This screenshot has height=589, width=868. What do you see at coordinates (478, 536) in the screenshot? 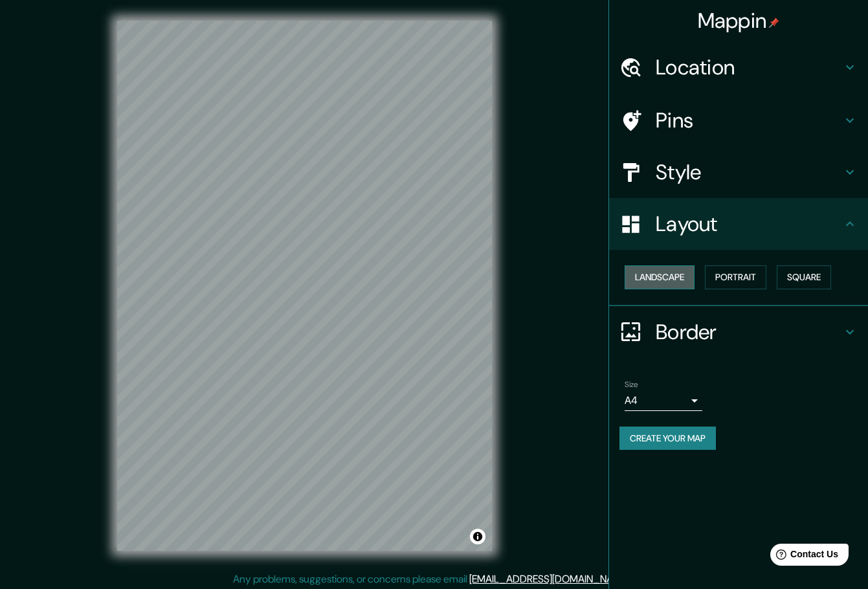
I see `button: Toggle attribution` at bounding box center [478, 536].